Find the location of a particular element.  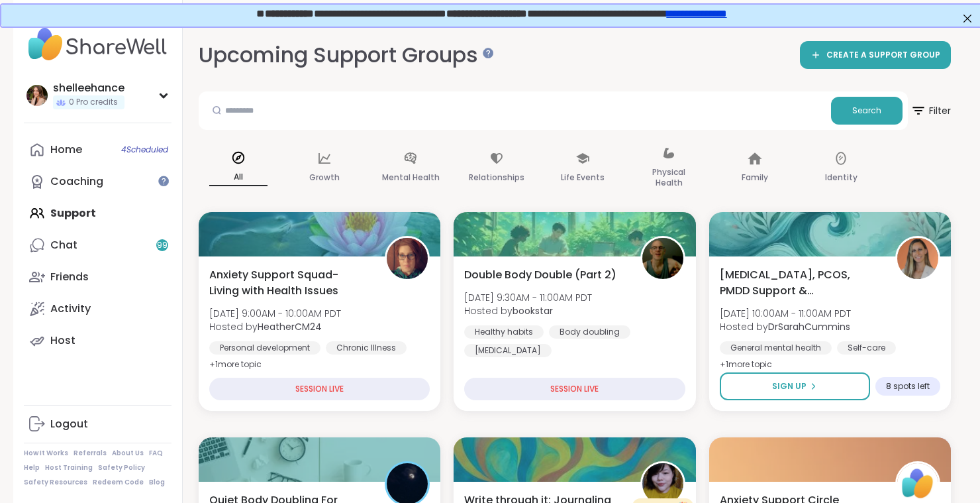

a: Blog is located at coordinates (157, 482).